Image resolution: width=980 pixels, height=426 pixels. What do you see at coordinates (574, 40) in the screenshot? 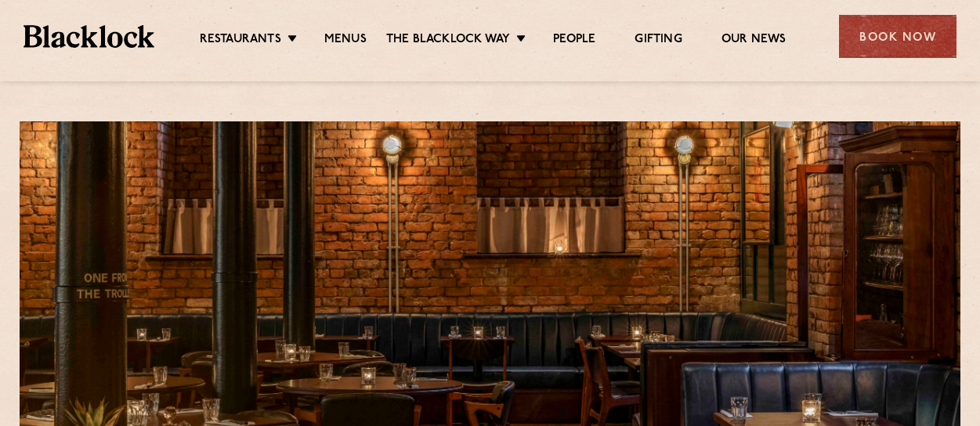
I see `a: People` at bounding box center [574, 40].